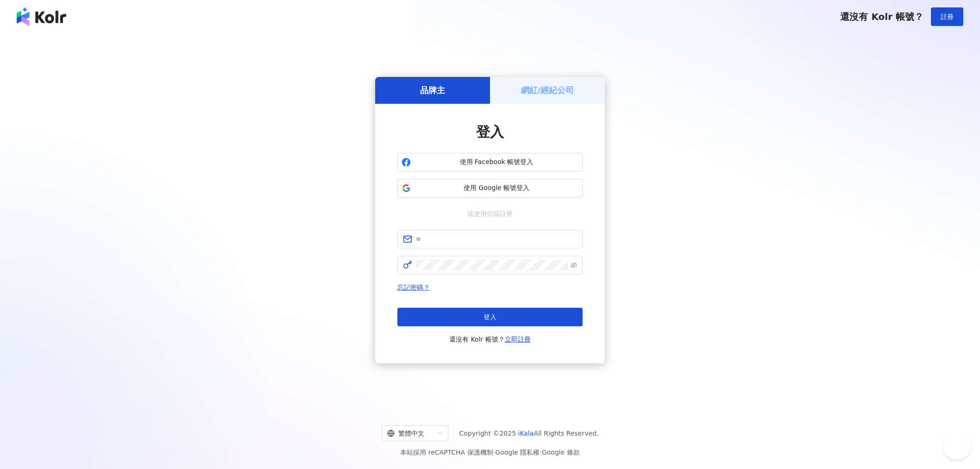  Describe the element at coordinates (518, 339) in the screenshot. I see `a: 立即註冊` at that location.